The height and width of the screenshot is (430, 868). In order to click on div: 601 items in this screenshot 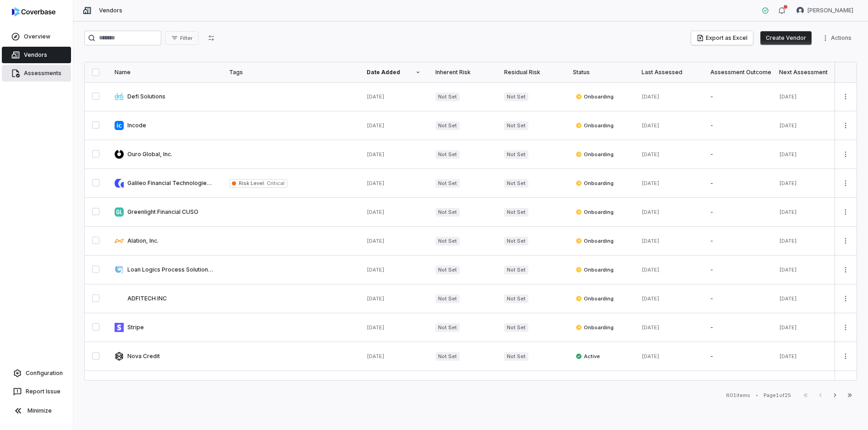, I will do `click(738, 395)`.